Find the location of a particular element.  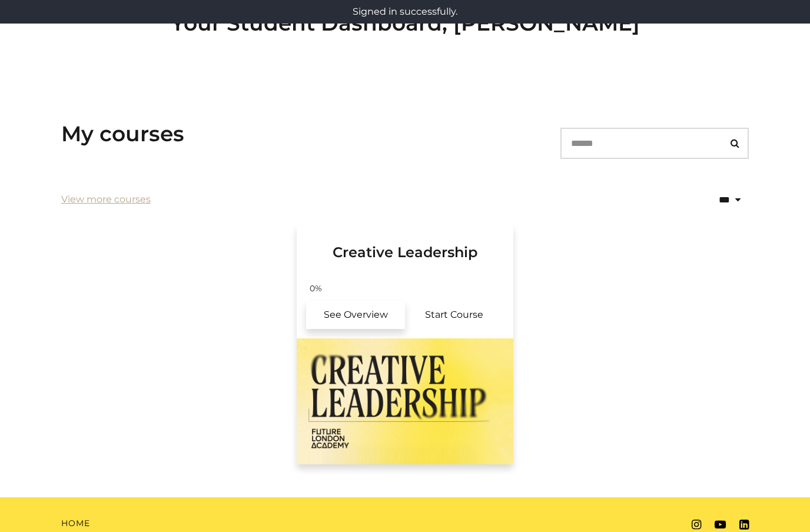

a: Creative Leadership: See Overview is located at coordinates (356, 315).